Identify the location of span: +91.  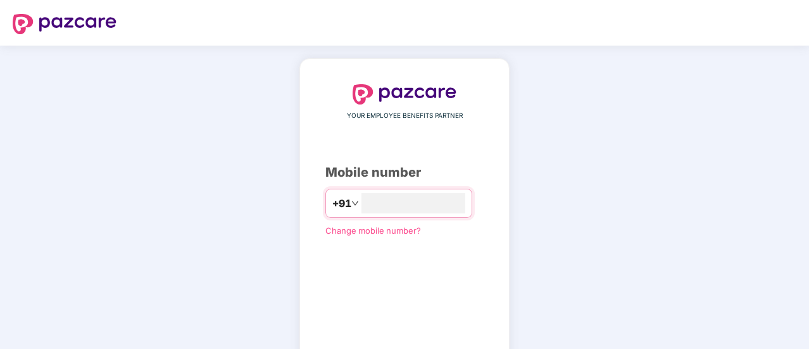
(342, 203).